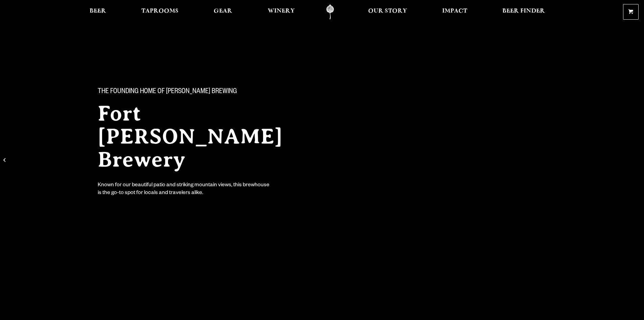 The width and height of the screenshot is (644, 320). I want to click on a: Odell Home, so click(330, 12).